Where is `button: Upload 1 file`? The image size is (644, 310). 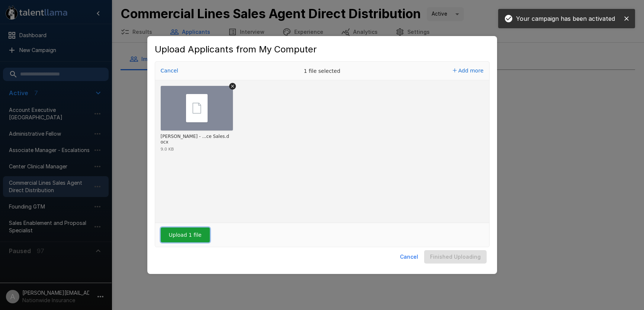 button: Upload 1 file is located at coordinates (185, 235).